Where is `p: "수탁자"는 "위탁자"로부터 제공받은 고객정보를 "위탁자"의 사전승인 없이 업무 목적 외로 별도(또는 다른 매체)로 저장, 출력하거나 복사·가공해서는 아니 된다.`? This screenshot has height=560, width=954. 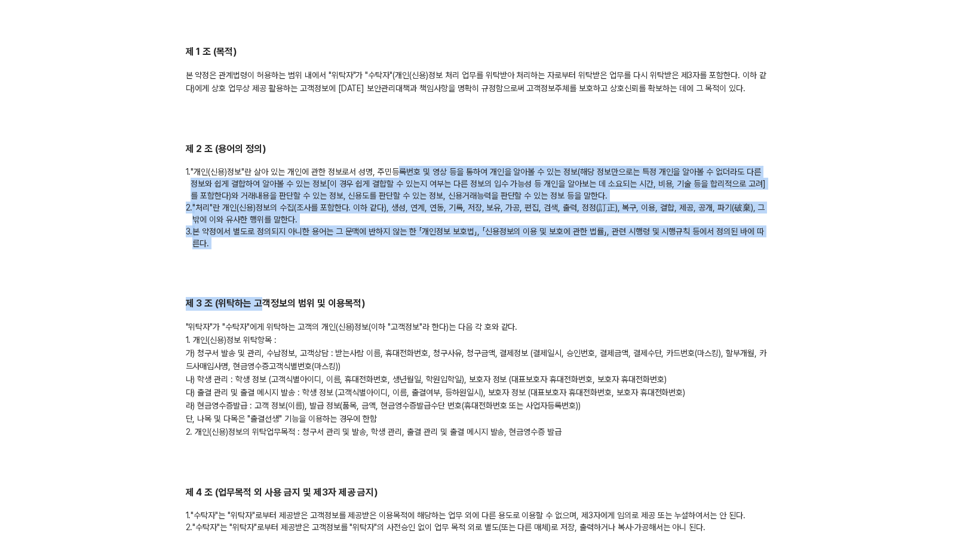
p: "수탁자"는 "위탁자"로부터 제공받은 고객정보를 "위탁자"의 사전승인 없이 업무 목적 외로 별도(또는 다른 매체)로 저장, 출력하거나 복사·가공해서는 아니 된다. is located at coordinates (477, 528).